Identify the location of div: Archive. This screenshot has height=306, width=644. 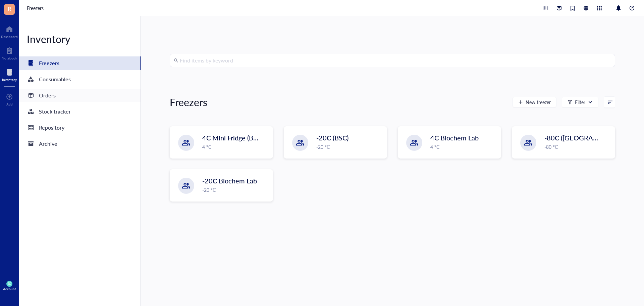
(48, 144).